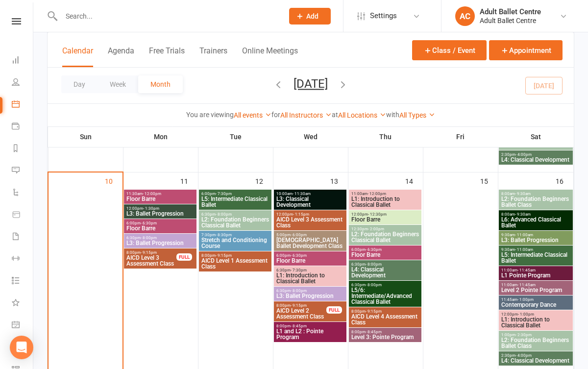 The width and height of the screenshot is (588, 369). I want to click on div: 10, so click(114, 180).